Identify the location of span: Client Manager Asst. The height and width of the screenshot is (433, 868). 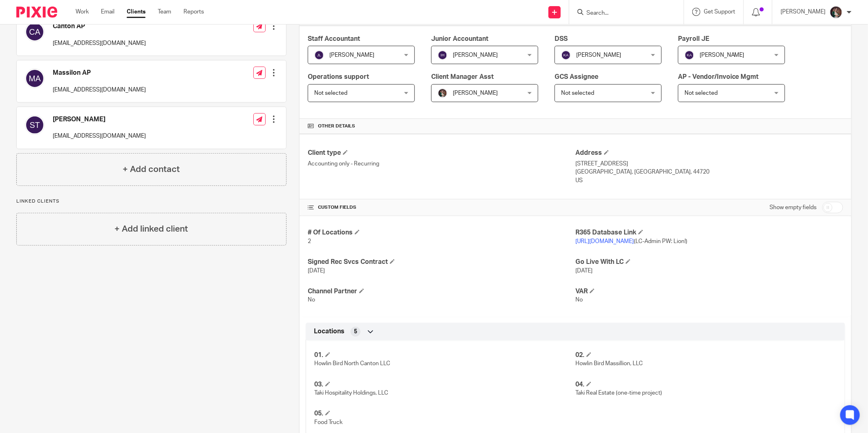
(462, 77).